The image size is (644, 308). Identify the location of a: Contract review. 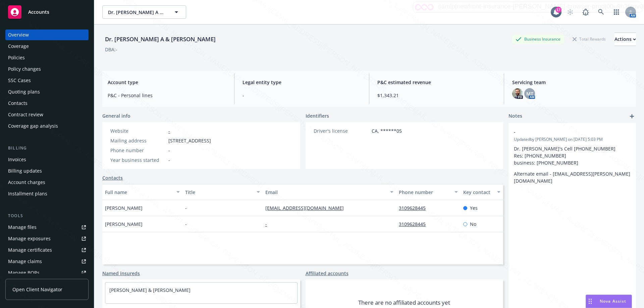
(47, 115).